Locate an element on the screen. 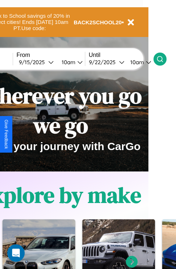  b: BACK2SCHOOL20 is located at coordinates (98, 22).